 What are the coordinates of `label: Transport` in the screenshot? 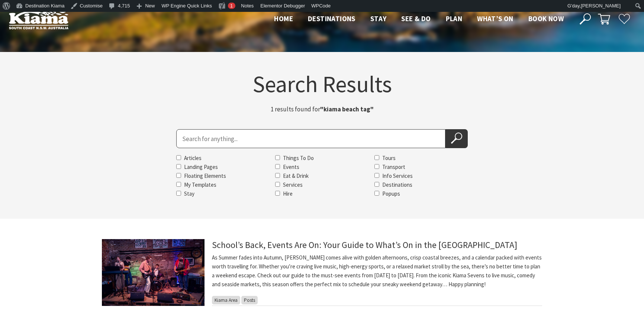 It's located at (394, 167).